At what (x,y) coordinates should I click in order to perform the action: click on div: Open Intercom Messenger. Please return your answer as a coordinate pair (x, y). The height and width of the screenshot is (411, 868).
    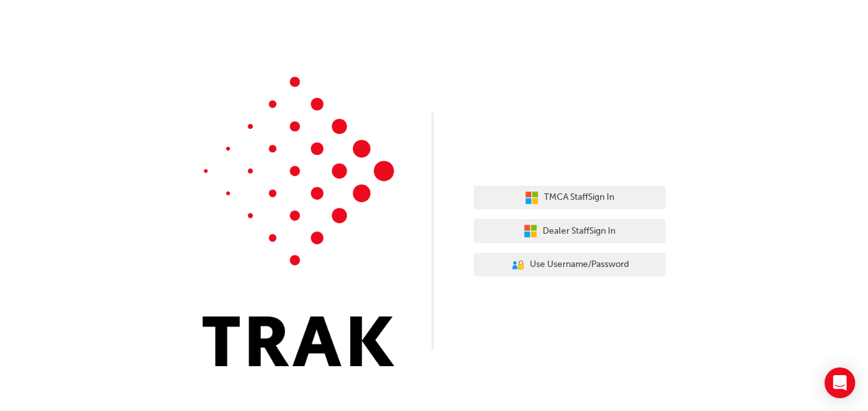
    Looking at the image, I should click on (839, 382).